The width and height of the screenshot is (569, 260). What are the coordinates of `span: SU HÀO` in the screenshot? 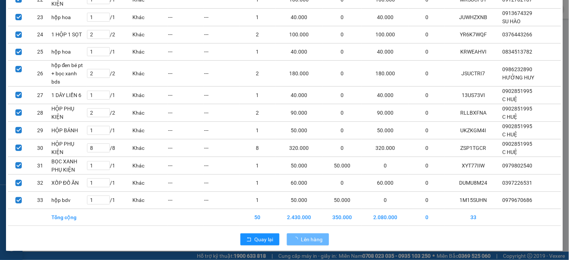 It's located at (512, 21).